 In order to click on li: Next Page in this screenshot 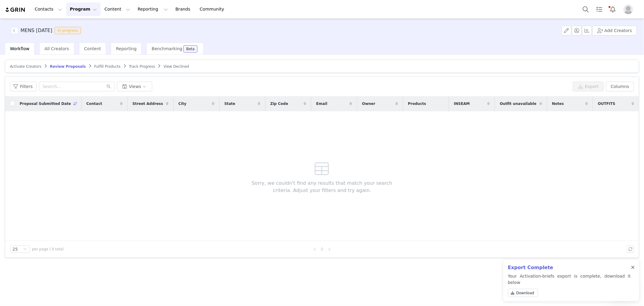, I will do `click(330, 249)`.